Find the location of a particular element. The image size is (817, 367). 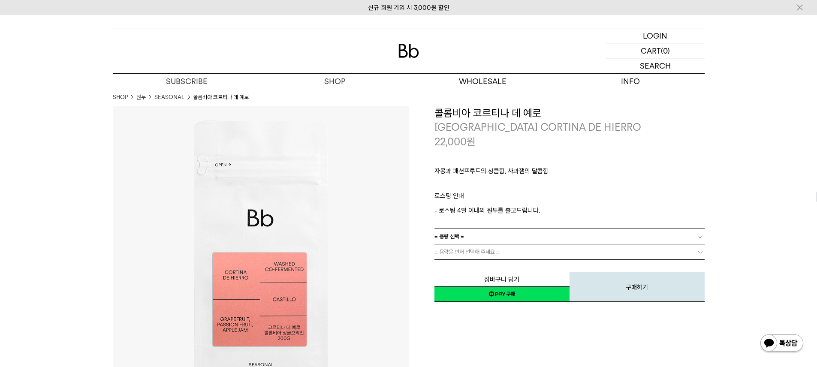

p: INFO is located at coordinates (630, 81).